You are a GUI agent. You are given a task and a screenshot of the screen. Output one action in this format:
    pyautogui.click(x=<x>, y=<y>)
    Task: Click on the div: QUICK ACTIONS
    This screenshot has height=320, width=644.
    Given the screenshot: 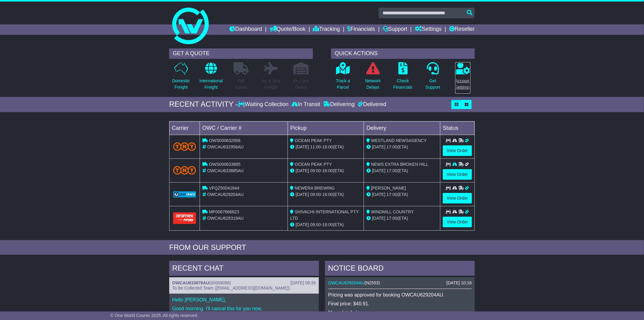 What is the action you would take?
    pyautogui.click(x=403, y=54)
    